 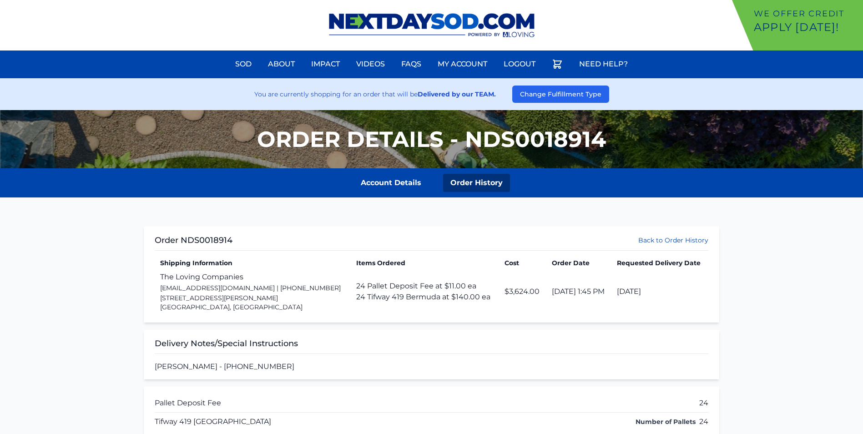 I want to click on a: Need Help?, so click(x=603, y=64).